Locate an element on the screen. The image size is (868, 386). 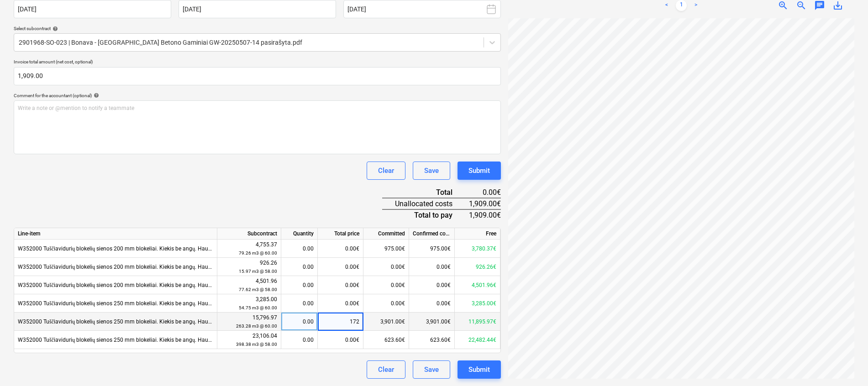
div: 22,482.44€ is located at coordinates (478, 340).